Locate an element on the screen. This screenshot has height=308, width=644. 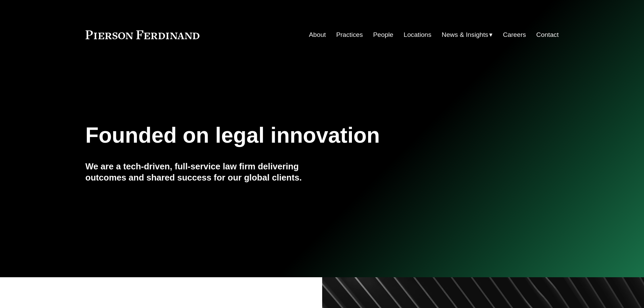
a: Careers is located at coordinates (515, 35).